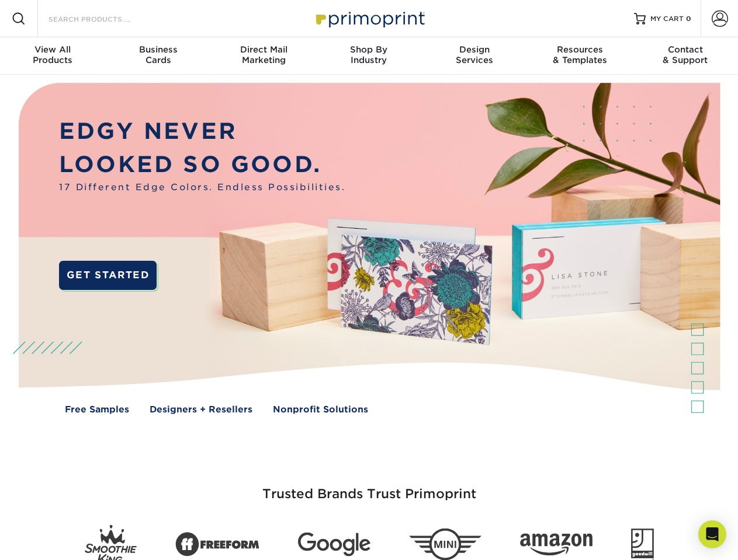 Image resolution: width=738 pixels, height=560 pixels. I want to click on a: BusinessCards, so click(157, 56).